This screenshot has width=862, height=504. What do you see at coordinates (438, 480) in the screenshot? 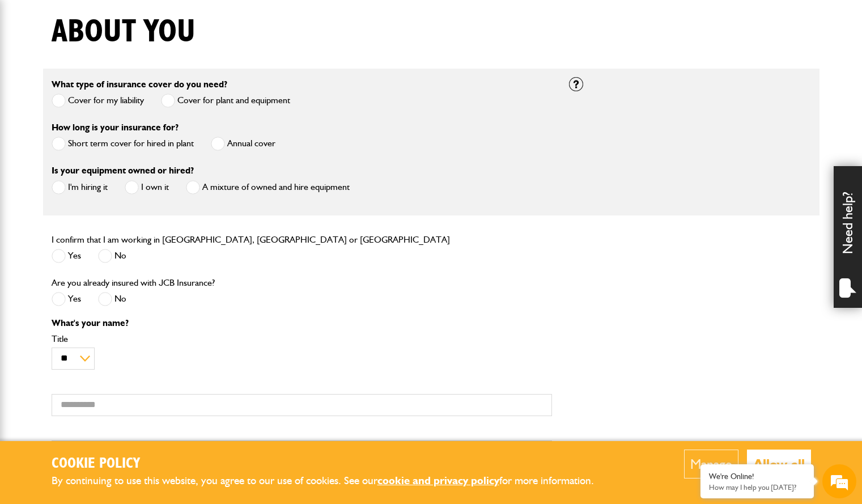
I see `a: cookie and privacy policy` at bounding box center [438, 480].